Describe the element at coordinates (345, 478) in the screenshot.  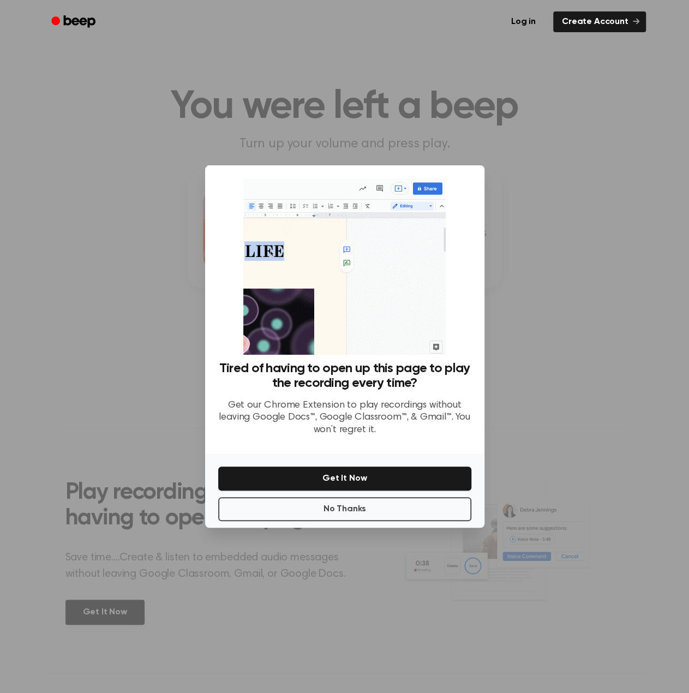
I see `button: Get It Now` at that location.